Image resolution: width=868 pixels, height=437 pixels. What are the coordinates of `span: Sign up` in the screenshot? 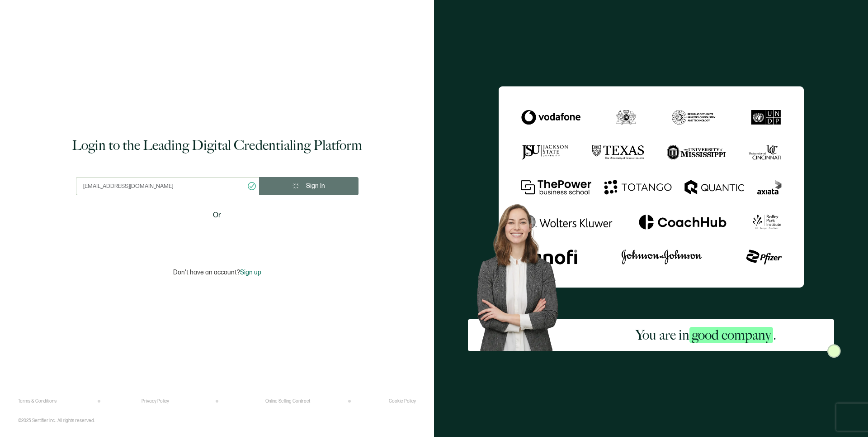 It's located at (251, 272).